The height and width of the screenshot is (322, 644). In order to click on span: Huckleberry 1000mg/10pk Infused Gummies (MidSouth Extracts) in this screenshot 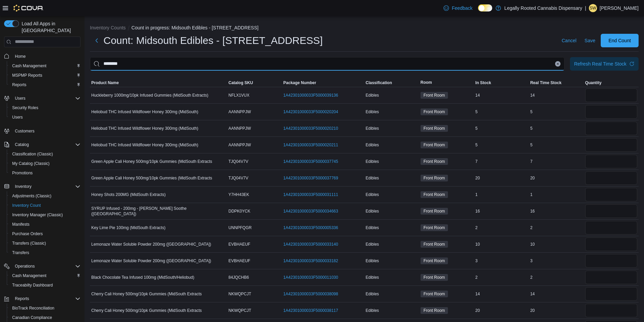, I will do `click(150, 95)`.